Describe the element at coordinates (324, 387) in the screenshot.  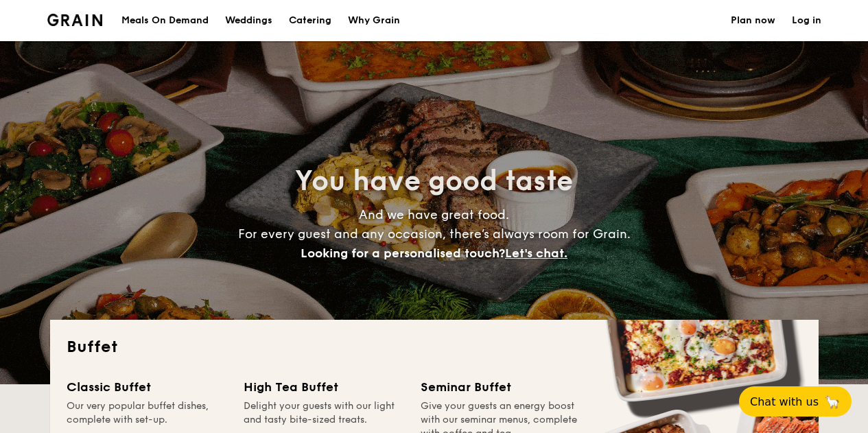
I see `div: High Tea Buffet` at that location.